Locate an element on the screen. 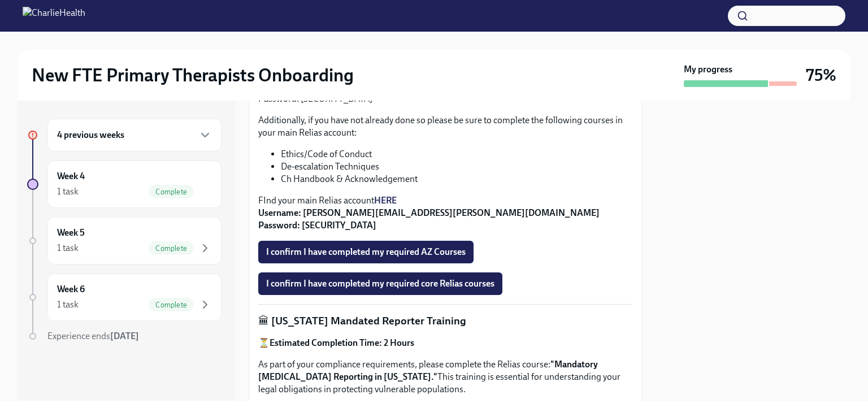  li: Ethics/Code of Conduct is located at coordinates (457, 154).